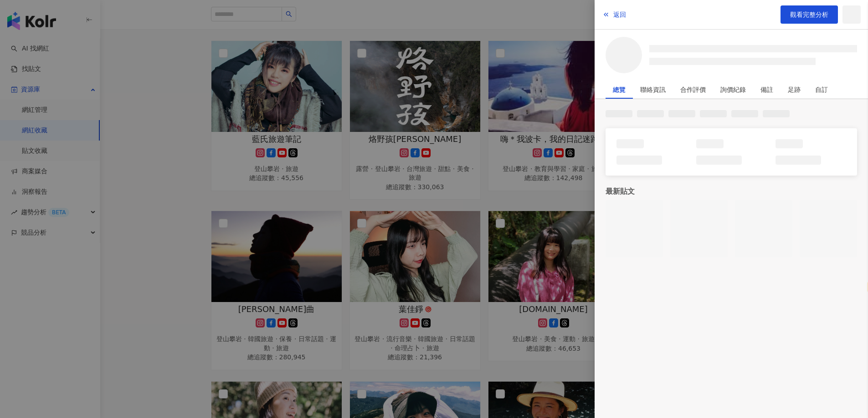 This screenshot has height=418, width=868. What do you see at coordinates (809, 15) in the screenshot?
I see `span: 觀看完整分析` at bounding box center [809, 15].